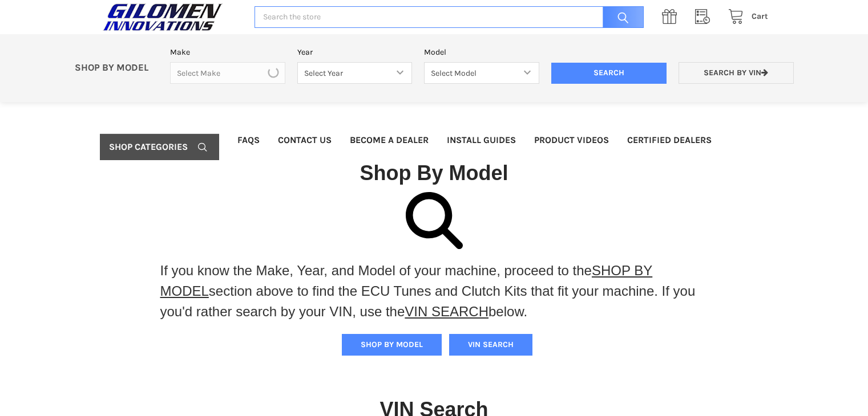  I want to click on a: Product Videos, so click(571, 140).